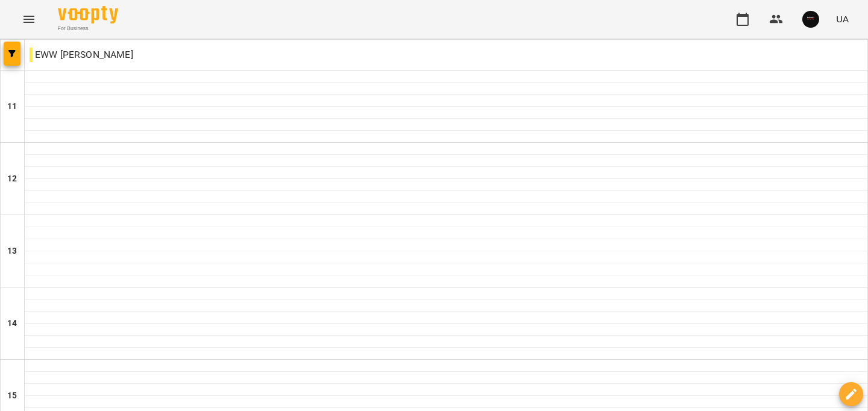  I want to click on h6: 11, so click(12, 107).